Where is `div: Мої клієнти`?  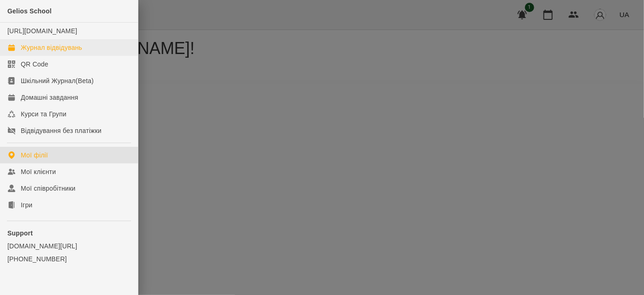 div: Мої клієнти is located at coordinates (38, 171).